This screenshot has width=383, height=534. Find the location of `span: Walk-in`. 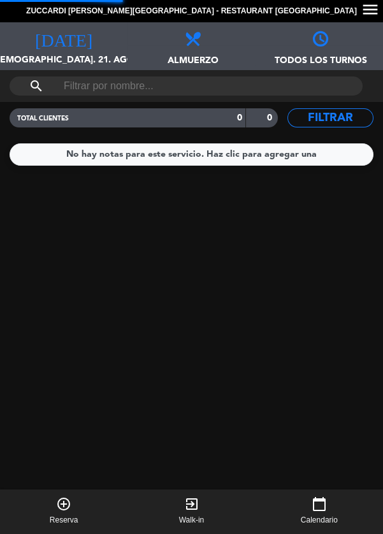

span: Walk-in is located at coordinates (192, 521).